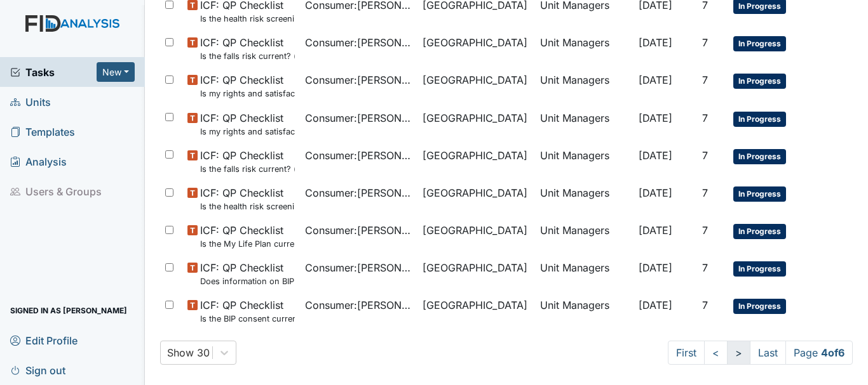 This screenshot has width=868, height=385. What do you see at coordinates (247, 273) in the screenshot?
I see `span: ICF: QP Checklist Does information on BIP and consent match?` at bounding box center [247, 273].